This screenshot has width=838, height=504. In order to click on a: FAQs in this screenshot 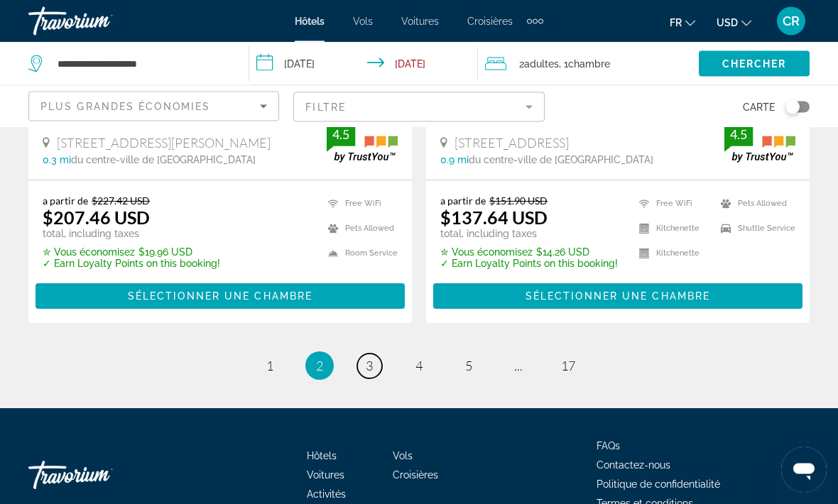, I will do `click(608, 446)`.